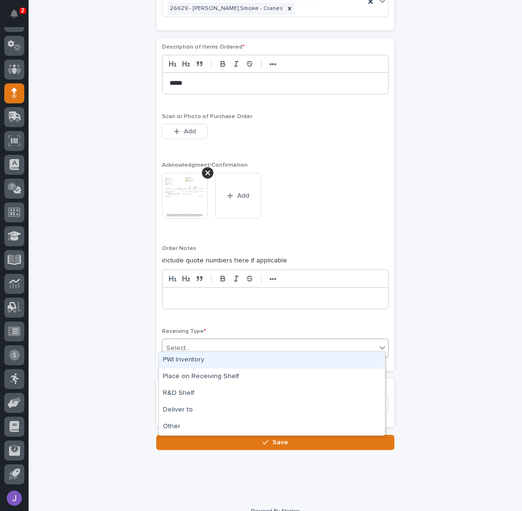 The width and height of the screenshot is (522, 511). What do you see at coordinates (18, 17) in the screenshot?
I see `div: Notifications2` at bounding box center [18, 17].